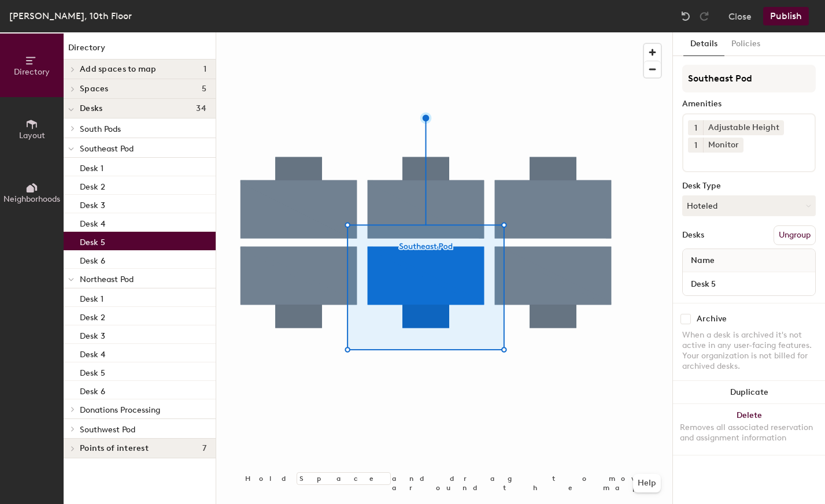  What do you see at coordinates (749, 433) in the screenshot?
I see `div: Removes all associated reservation and assignment information` at bounding box center [749, 433].